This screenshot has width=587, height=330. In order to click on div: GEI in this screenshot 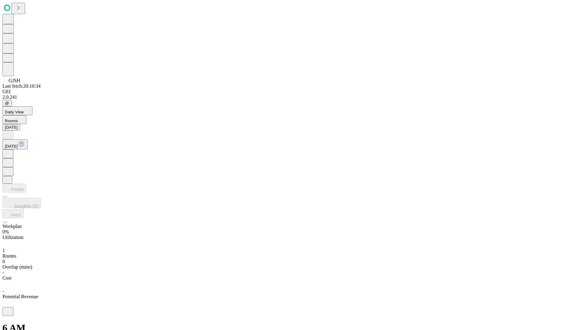, I will do `click(294, 92)`.